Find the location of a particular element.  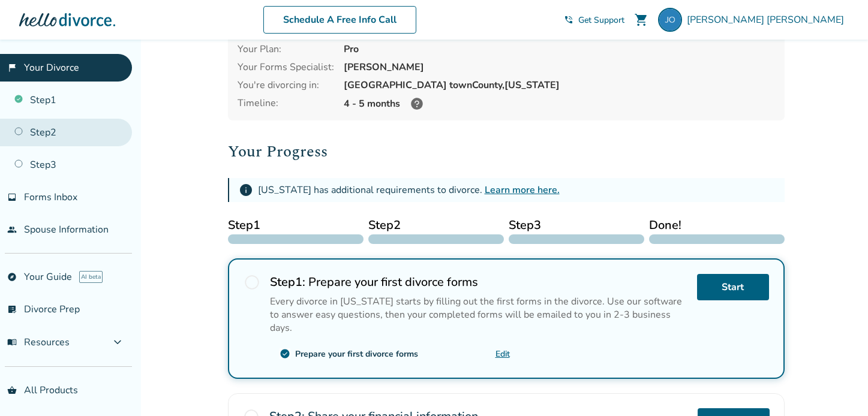

a: phone_in_talkGet Support is located at coordinates (593, 20).